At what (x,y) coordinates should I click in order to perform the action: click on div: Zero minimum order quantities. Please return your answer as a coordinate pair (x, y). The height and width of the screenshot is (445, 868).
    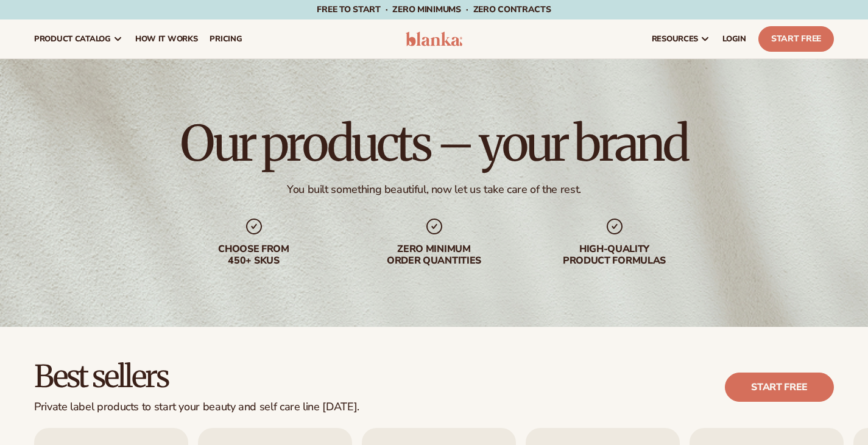
    Looking at the image, I should click on (435, 255).